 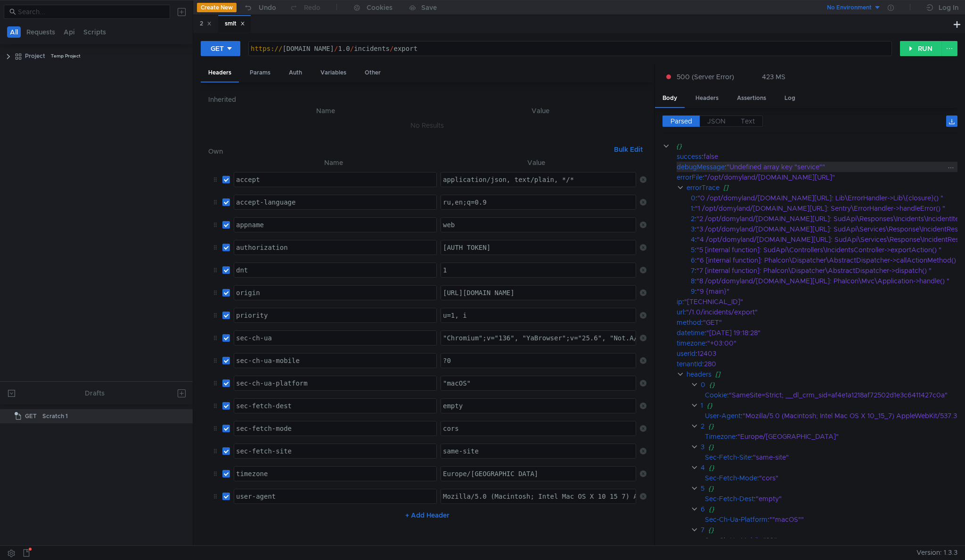 What do you see at coordinates (373, 73) in the screenshot?
I see `div: Other` at bounding box center [373, 73].